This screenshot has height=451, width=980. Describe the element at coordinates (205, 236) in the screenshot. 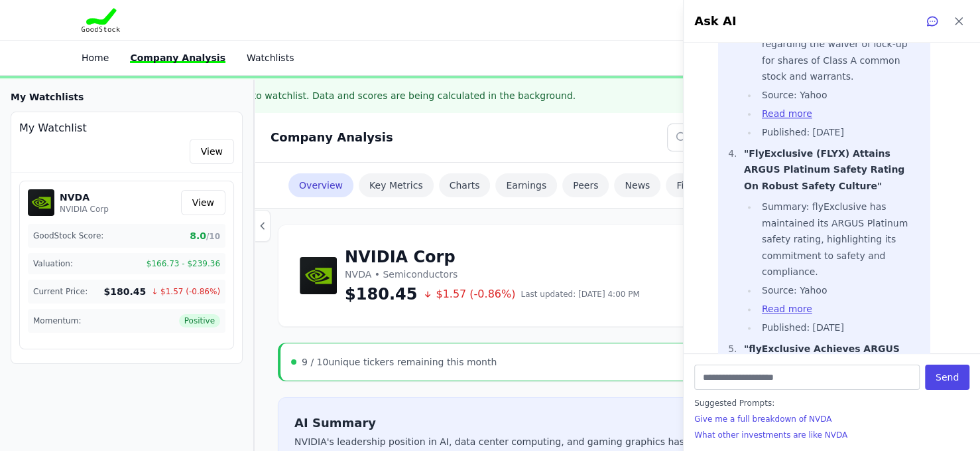

I see `span: 8.0` at that location.